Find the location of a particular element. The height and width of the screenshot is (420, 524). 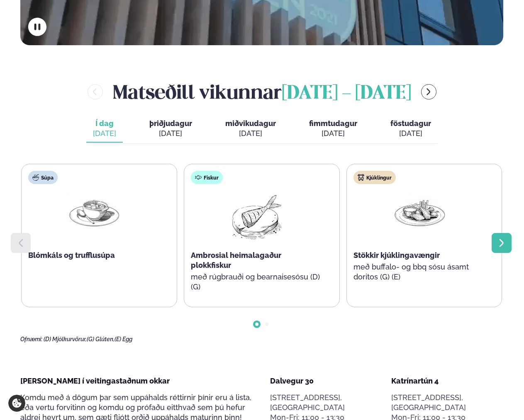

p: með rúgbrauði og bearnaisesósu (D) (G) is located at coordinates (257, 282).